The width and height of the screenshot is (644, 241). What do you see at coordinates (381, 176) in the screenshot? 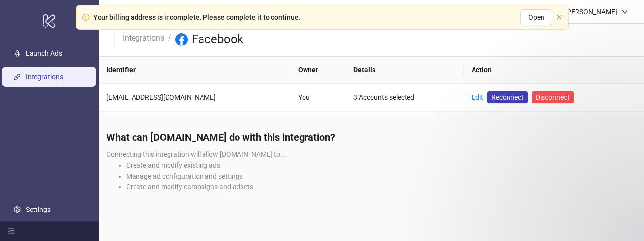
I see `li: Manage ad configuration and settings` at bounding box center [381, 176].